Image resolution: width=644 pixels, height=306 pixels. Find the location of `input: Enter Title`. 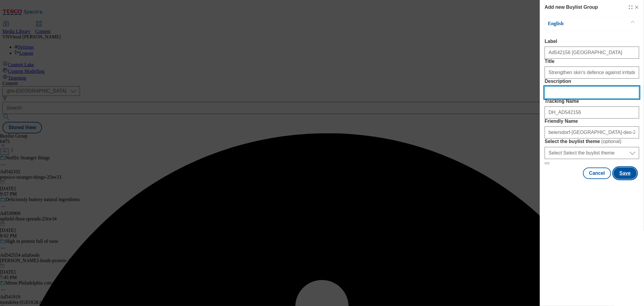

input: Enter Title is located at coordinates (592, 72).